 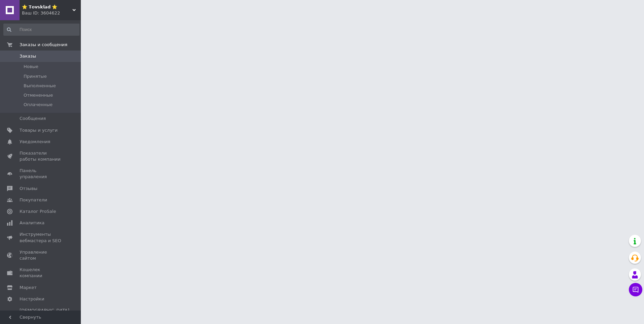 What do you see at coordinates (41, 255) in the screenshot?
I see `span: Управление сайтом` at bounding box center [41, 255].